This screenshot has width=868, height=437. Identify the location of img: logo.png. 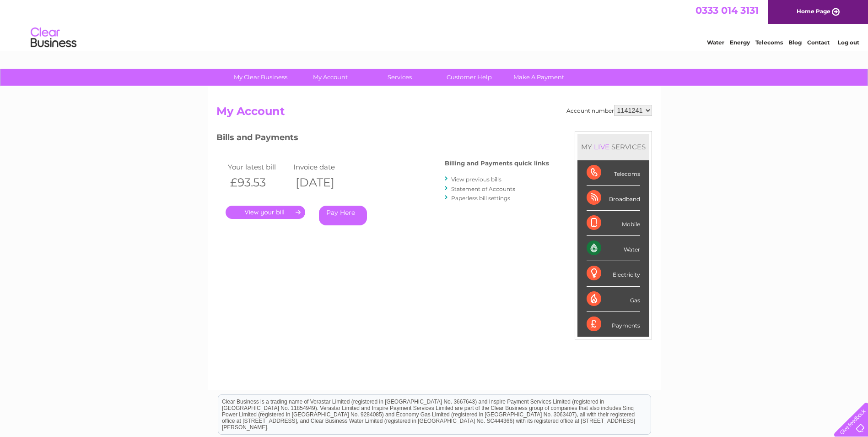
(54, 37).